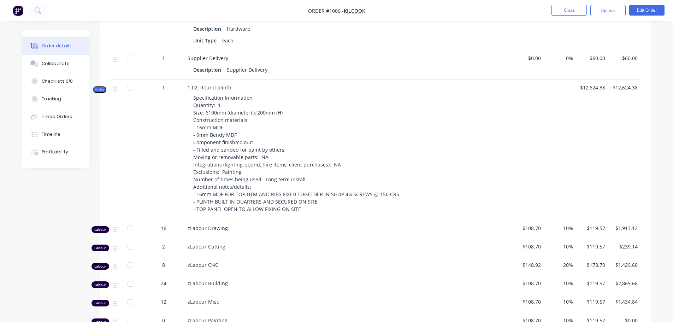 The height and width of the screenshot is (322, 673). Describe the element at coordinates (56, 117) in the screenshot. I see `button: Linked Orders` at that location.